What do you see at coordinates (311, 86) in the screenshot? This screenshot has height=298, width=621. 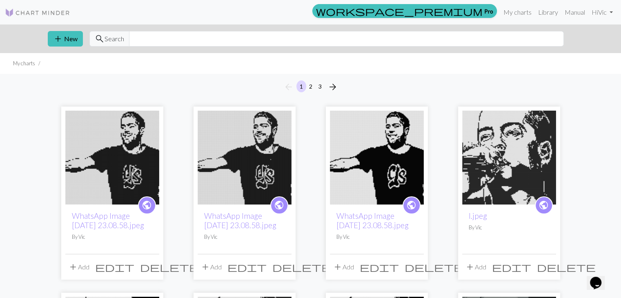 I see `button: 2` at bounding box center [311, 86].